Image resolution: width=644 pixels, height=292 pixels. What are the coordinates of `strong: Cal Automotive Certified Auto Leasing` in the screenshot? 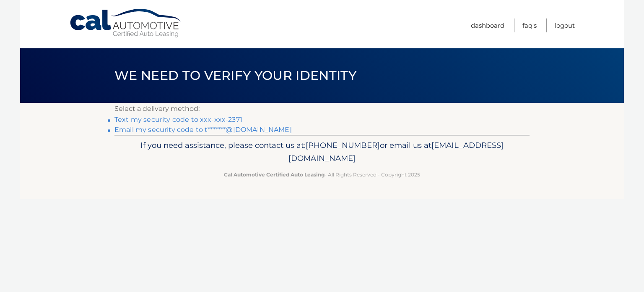 It's located at (274, 174).